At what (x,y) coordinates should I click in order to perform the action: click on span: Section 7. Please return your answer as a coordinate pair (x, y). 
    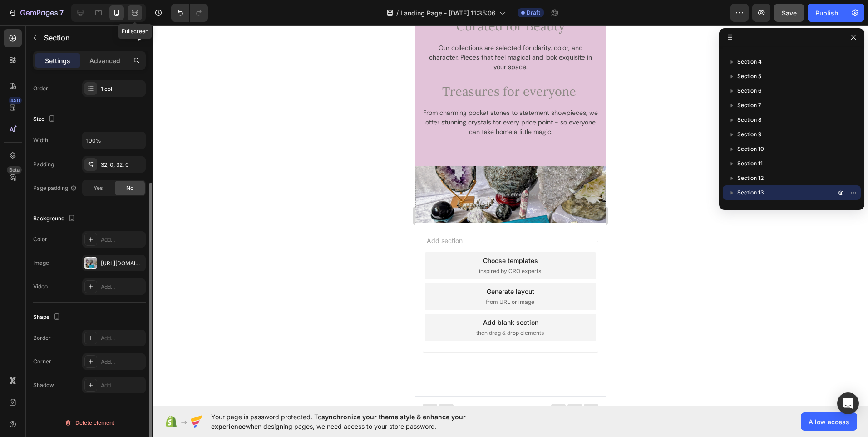
    Looking at the image, I should click on (749, 105).